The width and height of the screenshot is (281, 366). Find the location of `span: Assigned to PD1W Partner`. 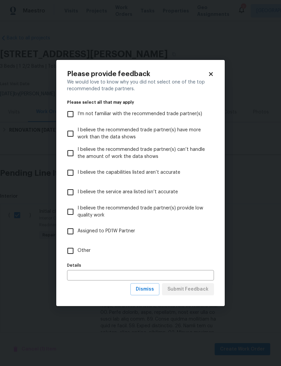

span: Assigned to PD1W Partner is located at coordinates (106, 231).